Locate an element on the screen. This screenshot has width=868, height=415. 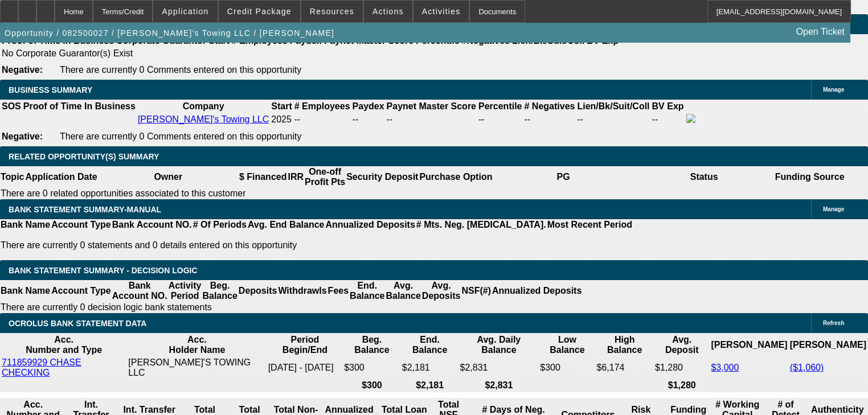
b: Company is located at coordinates (204, 106).